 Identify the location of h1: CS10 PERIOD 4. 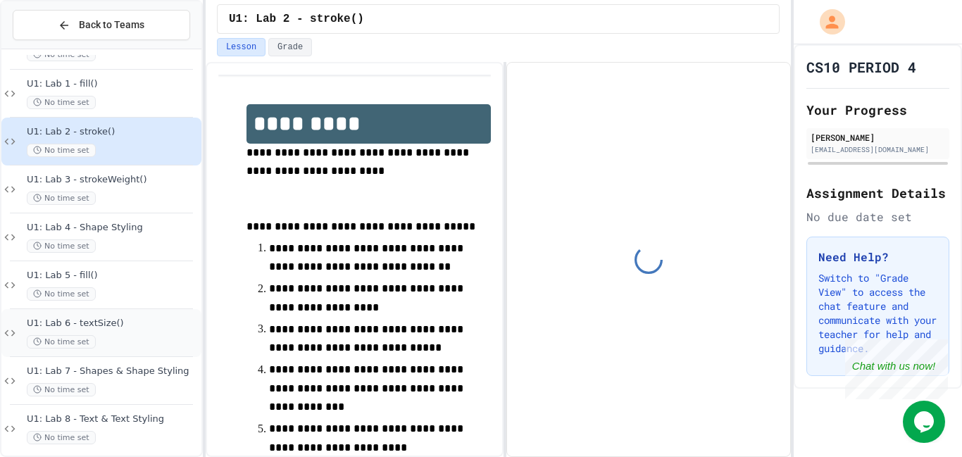
(862, 67).